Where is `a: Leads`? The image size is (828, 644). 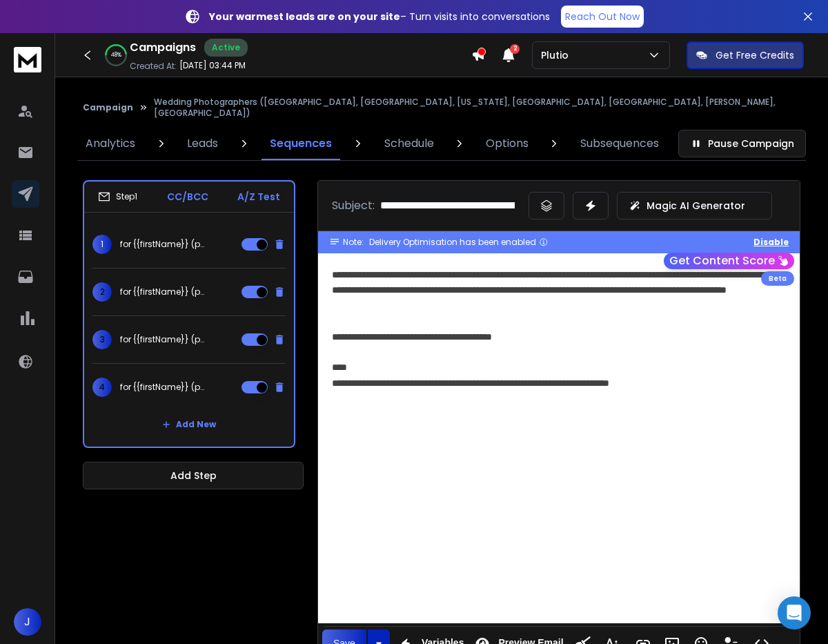
a: Leads is located at coordinates (202, 143).